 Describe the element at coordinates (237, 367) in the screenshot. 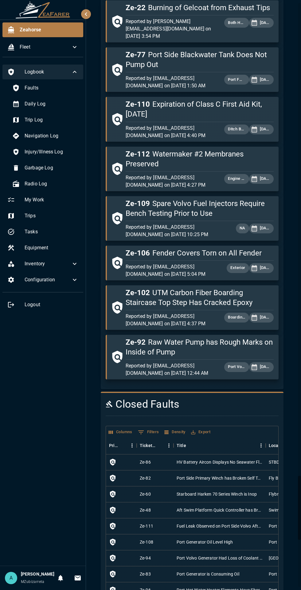

I see `span: Port Volvo` at that location.